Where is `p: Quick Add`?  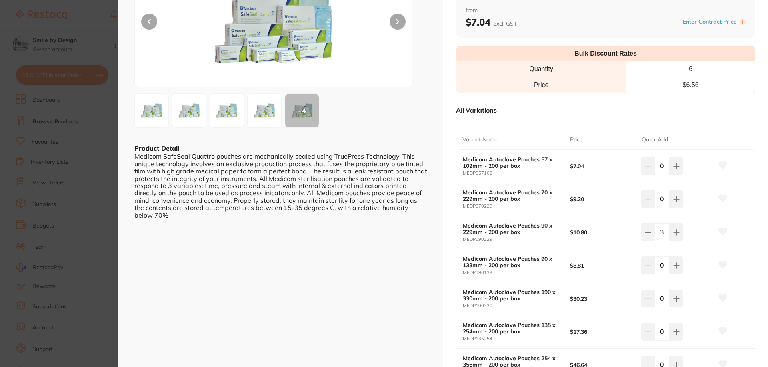
p: Quick Add is located at coordinates (655, 140).